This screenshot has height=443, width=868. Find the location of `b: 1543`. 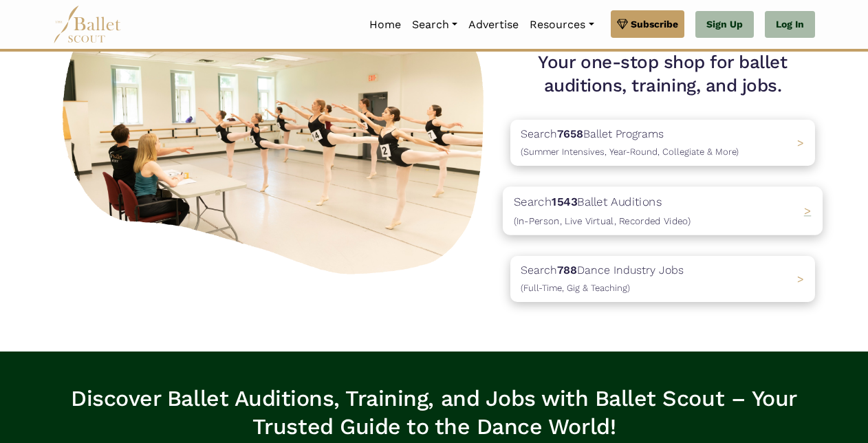

b: 1543 is located at coordinates (564, 202).